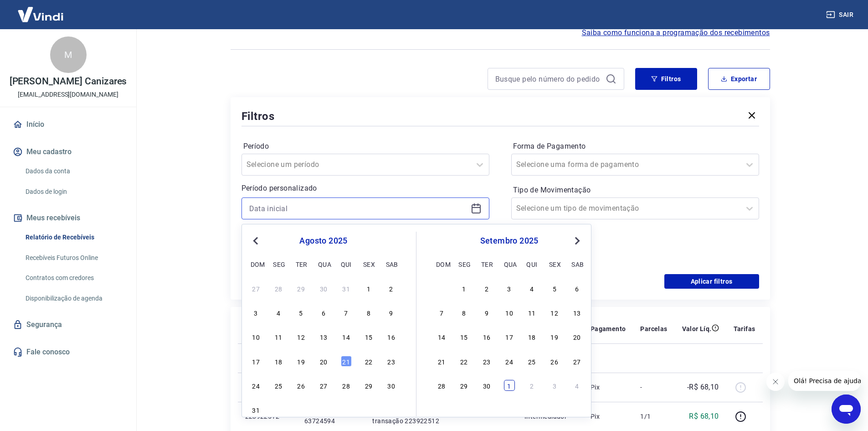  Describe the element at coordinates (256, 337) in the screenshot. I see `div: Choose domingo, 10 de agosto de 2025` at that location.